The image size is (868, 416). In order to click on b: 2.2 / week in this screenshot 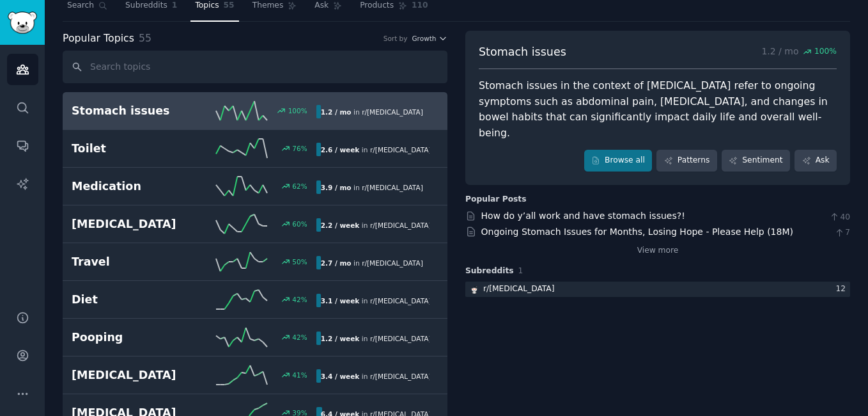, I will do `click(341, 225)`.